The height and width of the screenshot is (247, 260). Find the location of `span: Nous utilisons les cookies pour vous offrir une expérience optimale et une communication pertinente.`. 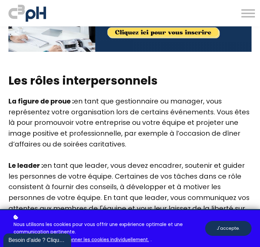

span: Nous utilisons les cookies pour vous offrir une expérience optimale et une communication pertinente. is located at coordinates (106, 228).